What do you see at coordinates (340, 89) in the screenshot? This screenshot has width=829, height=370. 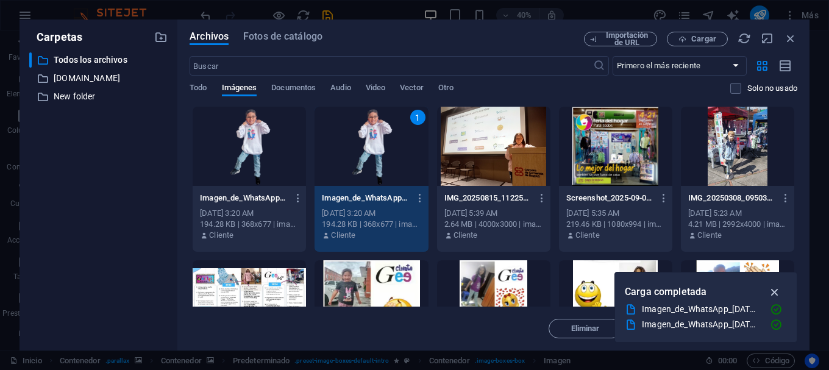 I see `span: Audio` at bounding box center [340, 89].